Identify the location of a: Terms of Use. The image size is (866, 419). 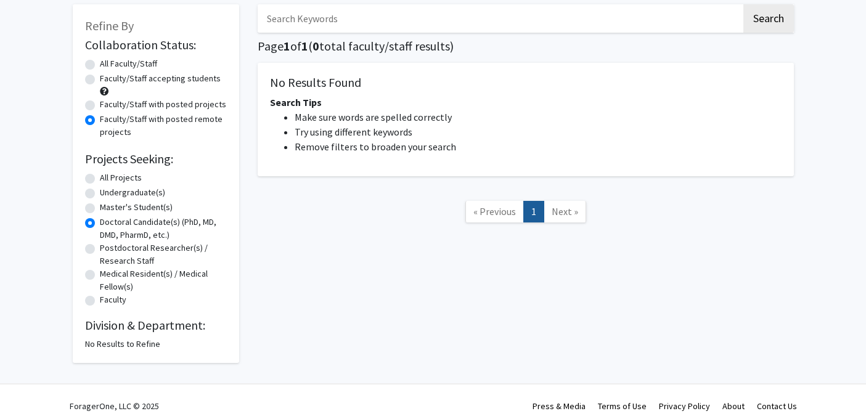
(622, 406).